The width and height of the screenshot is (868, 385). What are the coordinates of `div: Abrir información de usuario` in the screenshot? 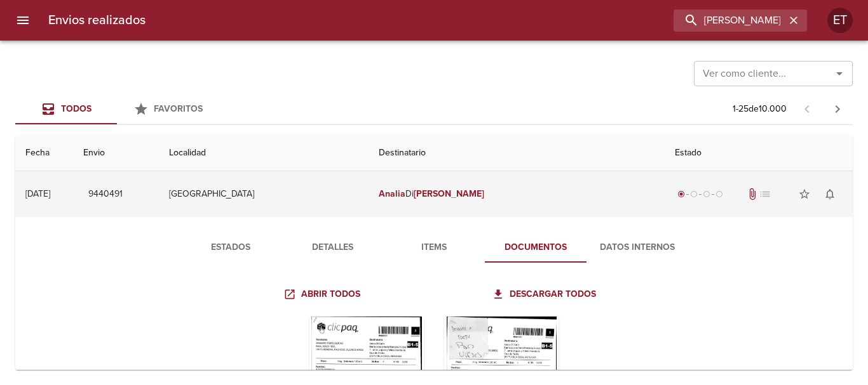 It's located at (840, 21).